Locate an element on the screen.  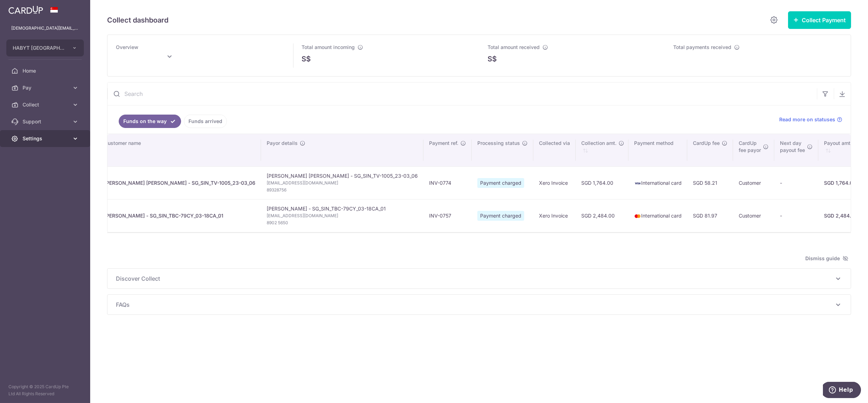
span: Dismiss guide is located at coordinates (827, 259).